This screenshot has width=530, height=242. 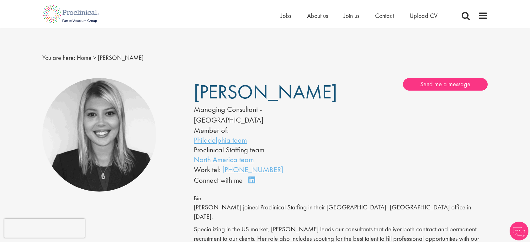 I want to click on img: Janelle Jones, so click(x=99, y=135).